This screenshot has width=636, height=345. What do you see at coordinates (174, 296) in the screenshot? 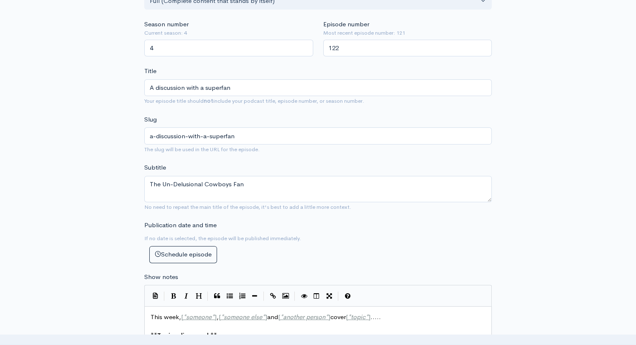
I see `button: Bold` at bounding box center [174, 296].